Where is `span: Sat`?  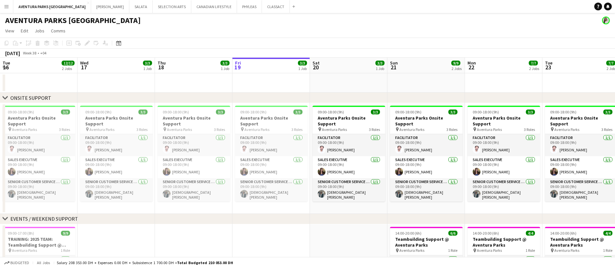
span: Sat is located at coordinates (316, 63).